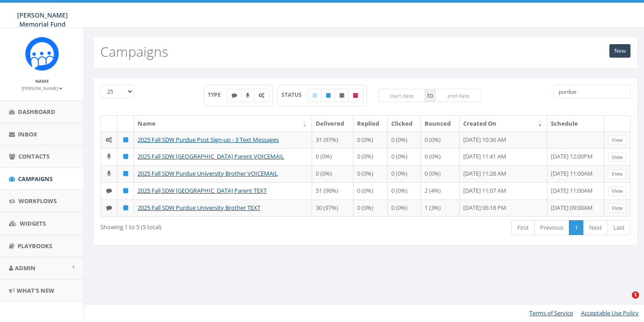 The width and height of the screenshot is (644, 322). What do you see at coordinates (619, 228) in the screenshot?
I see `a: Last` at bounding box center [619, 228].